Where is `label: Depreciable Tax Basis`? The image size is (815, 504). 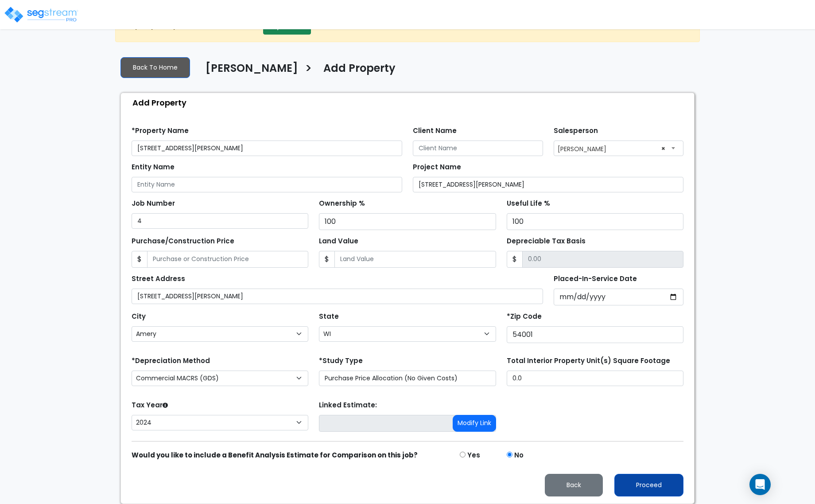 label: Depreciable Tax Basis is located at coordinates (546, 241).